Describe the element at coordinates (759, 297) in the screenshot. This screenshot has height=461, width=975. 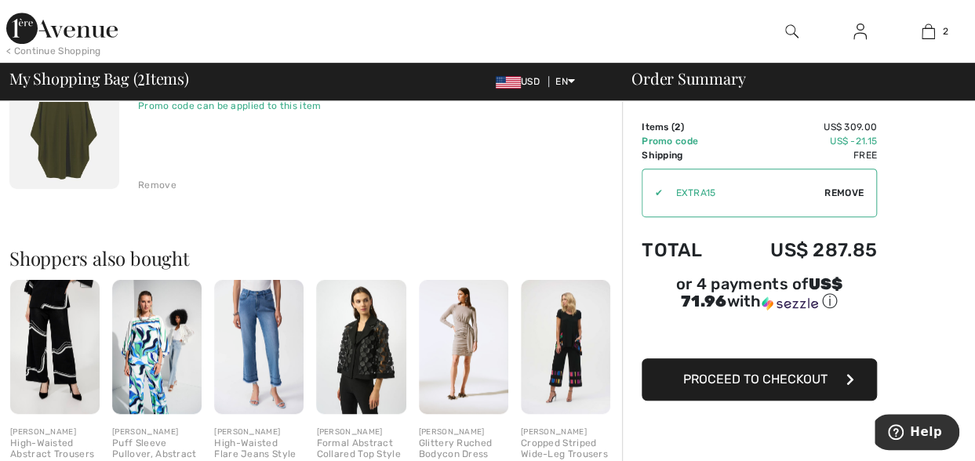
I see `div: or 4 payments ofUS$ 71.96withSezzle Click to learn more about Sezzle` at that location.